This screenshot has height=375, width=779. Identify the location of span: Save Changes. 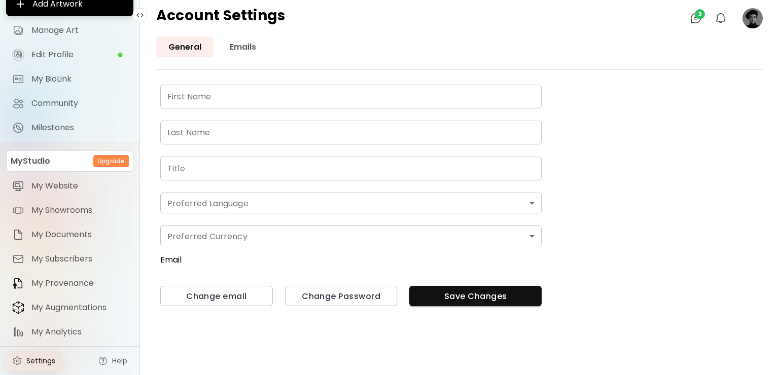
(475, 296).